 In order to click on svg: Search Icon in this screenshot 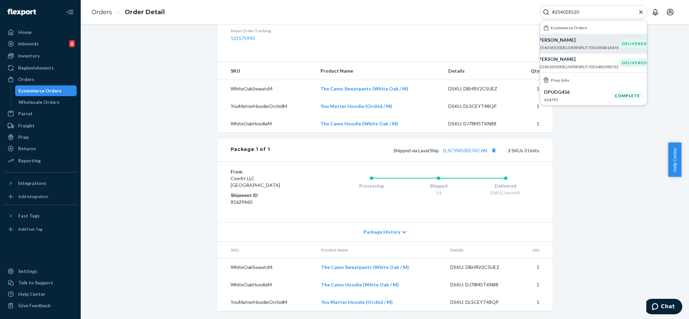, I will do `click(546, 12)`.